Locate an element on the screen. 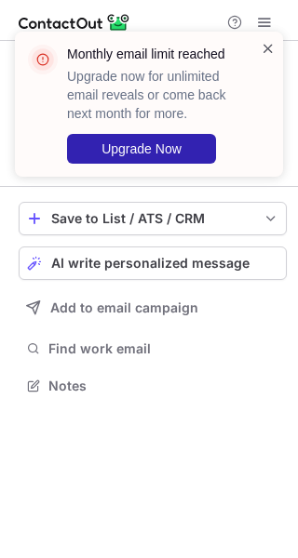  button: Add to email campaign is located at coordinates (153, 308).